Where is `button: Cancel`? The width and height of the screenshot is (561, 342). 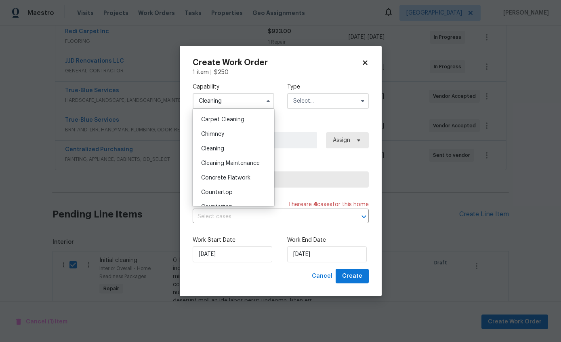
button: Cancel is located at coordinates (322, 276).